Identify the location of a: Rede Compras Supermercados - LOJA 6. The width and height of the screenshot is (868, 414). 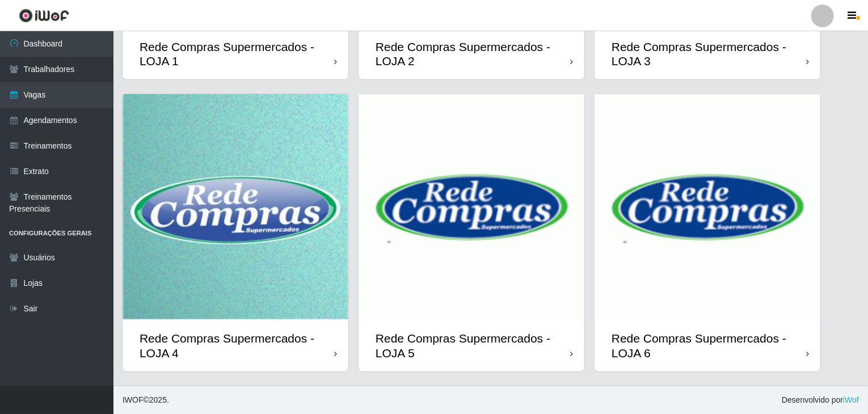
(707, 232).